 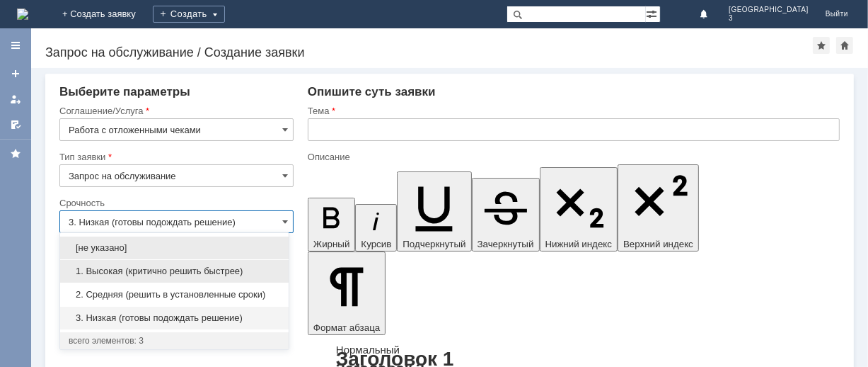 What do you see at coordinates (434, 211) in the screenshot?
I see `button: Подчеркнутый` at bounding box center [434, 211].